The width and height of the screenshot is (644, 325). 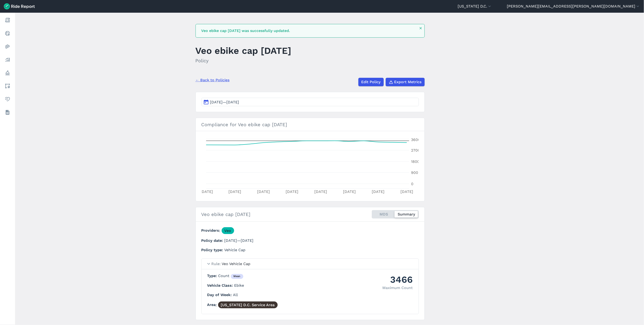 I want to click on tspan: 0, so click(x=412, y=184).